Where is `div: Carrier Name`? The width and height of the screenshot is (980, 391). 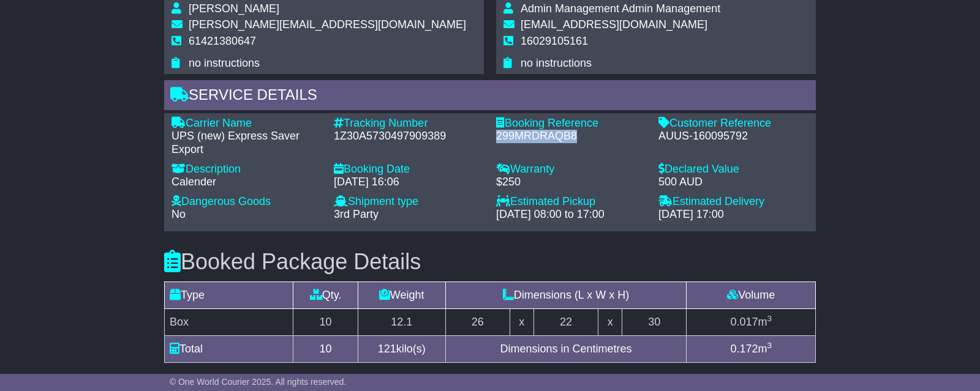 div: Carrier Name is located at coordinates (246, 124).